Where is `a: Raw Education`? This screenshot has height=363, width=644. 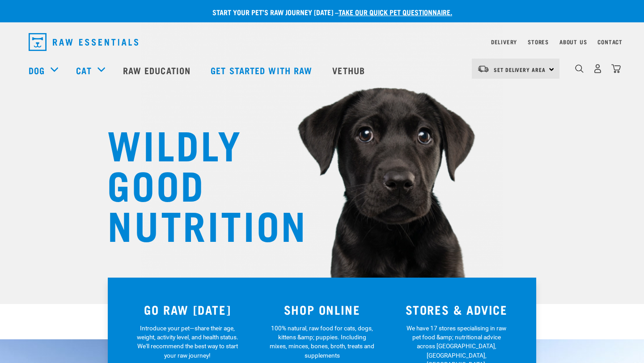
a: Raw Education is located at coordinates (158, 70).